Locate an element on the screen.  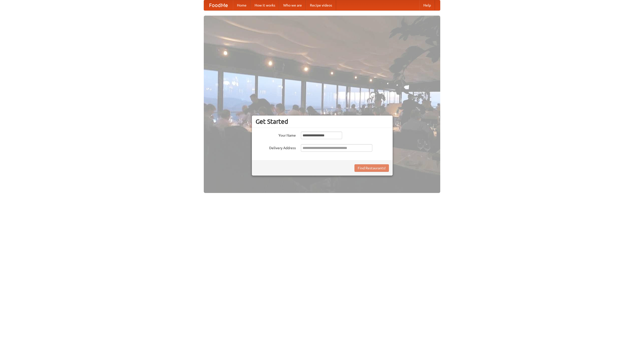
a: FoodMe is located at coordinates (218, 6).